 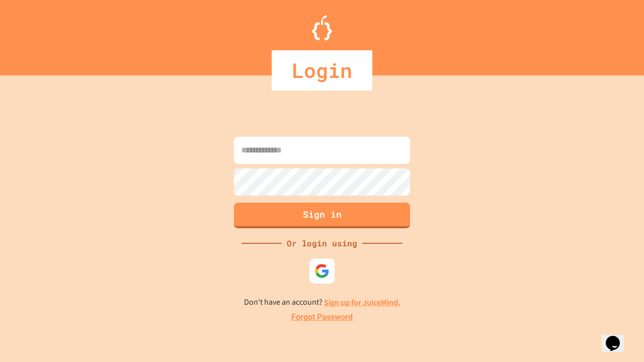 What do you see at coordinates (322, 28) in the screenshot?
I see `img: Logo.svg` at bounding box center [322, 28].